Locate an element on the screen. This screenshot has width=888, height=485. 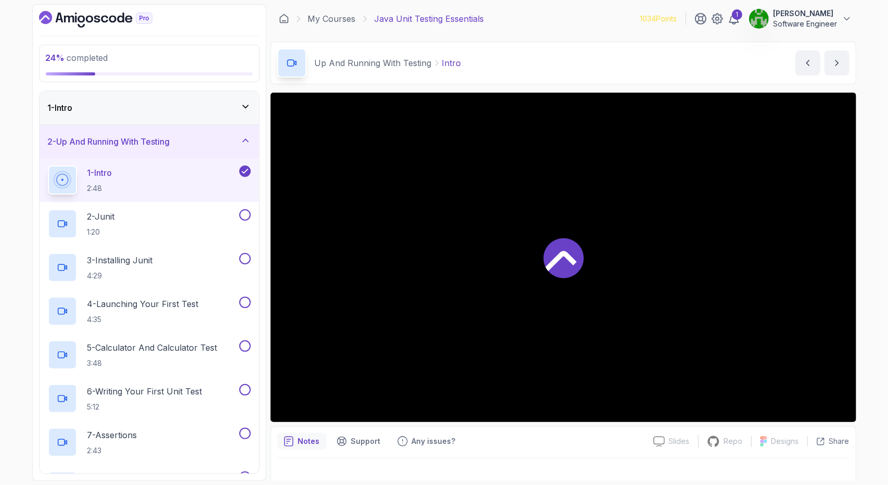
button: notes button is located at coordinates (302, 441).